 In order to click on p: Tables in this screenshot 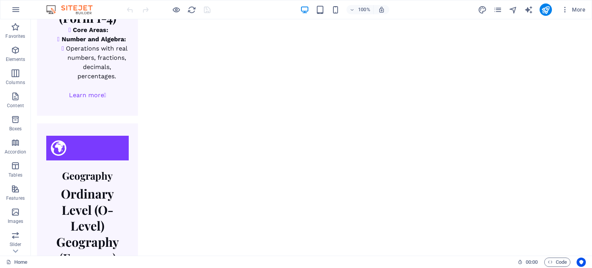, I will do `click(15, 175)`.